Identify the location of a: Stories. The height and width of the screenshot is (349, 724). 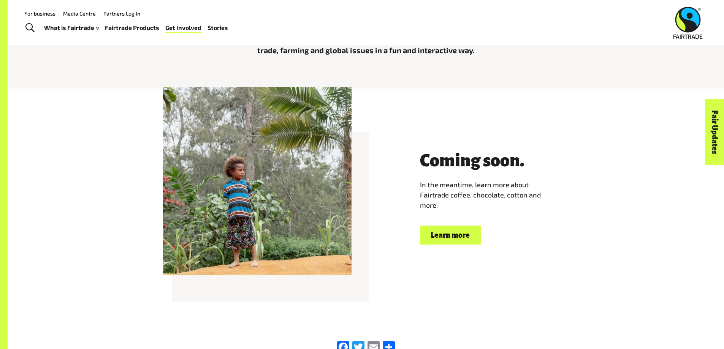
(218, 28).